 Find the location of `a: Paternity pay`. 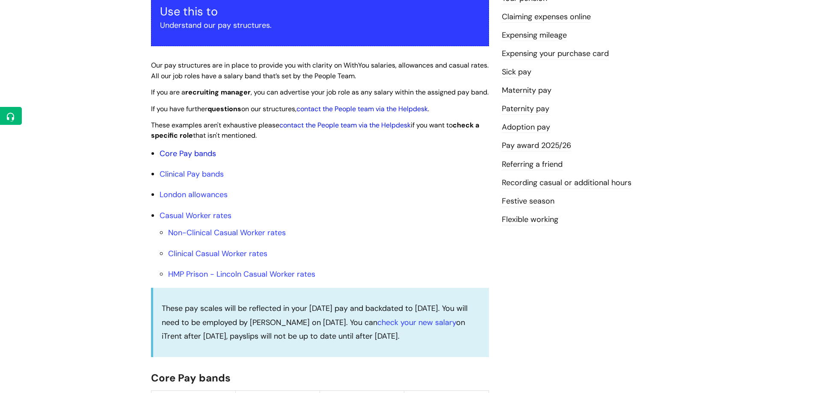

a: Paternity pay is located at coordinates (525, 109).